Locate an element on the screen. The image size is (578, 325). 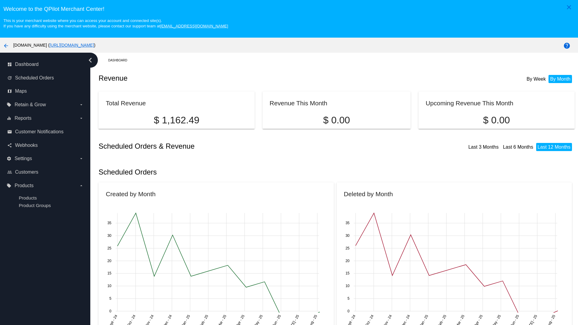
h2: Scheduled Orders is located at coordinates (217, 172).